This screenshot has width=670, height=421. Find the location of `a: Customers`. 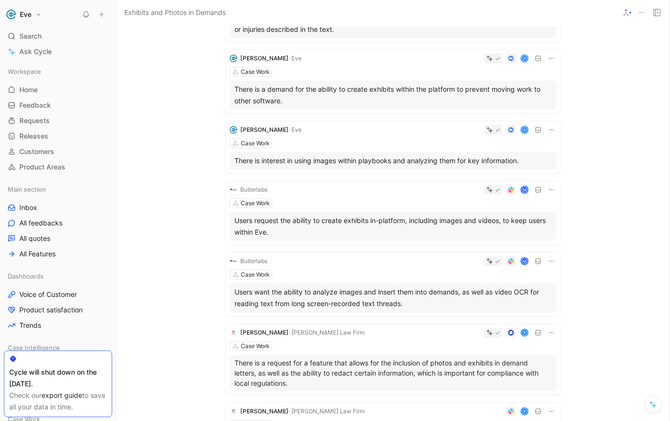

a: Customers is located at coordinates (58, 152).